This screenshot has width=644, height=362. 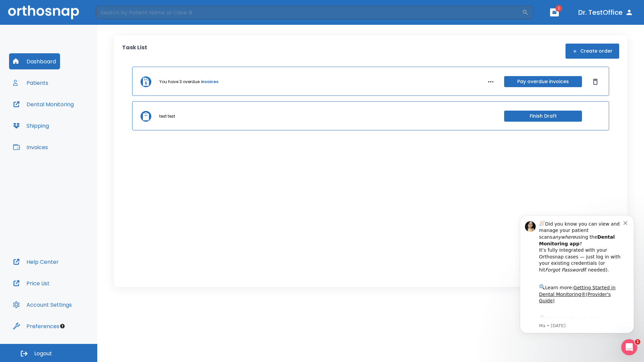 I want to click on p: Task List, so click(x=135, y=51).